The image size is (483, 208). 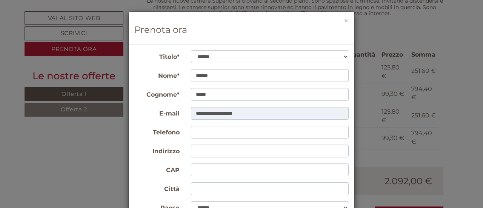 I want to click on label: Titolo*, so click(x=157, y=56).